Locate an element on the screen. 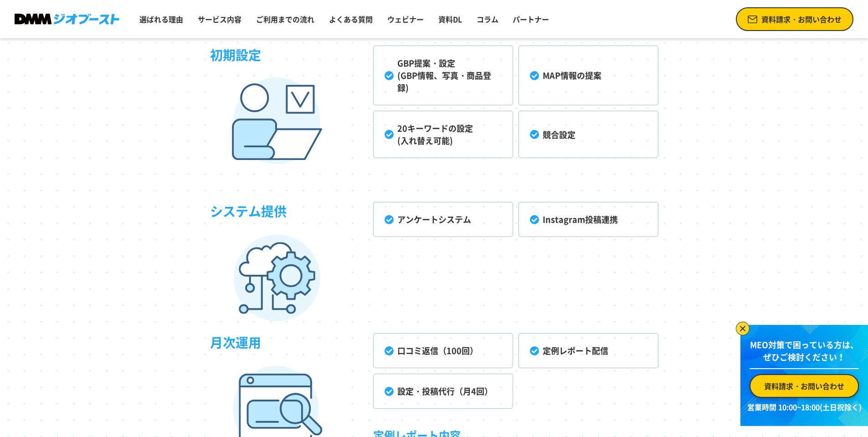 The image size is (868, 437). a: サービス内容 is located at coordinates (220, 19).